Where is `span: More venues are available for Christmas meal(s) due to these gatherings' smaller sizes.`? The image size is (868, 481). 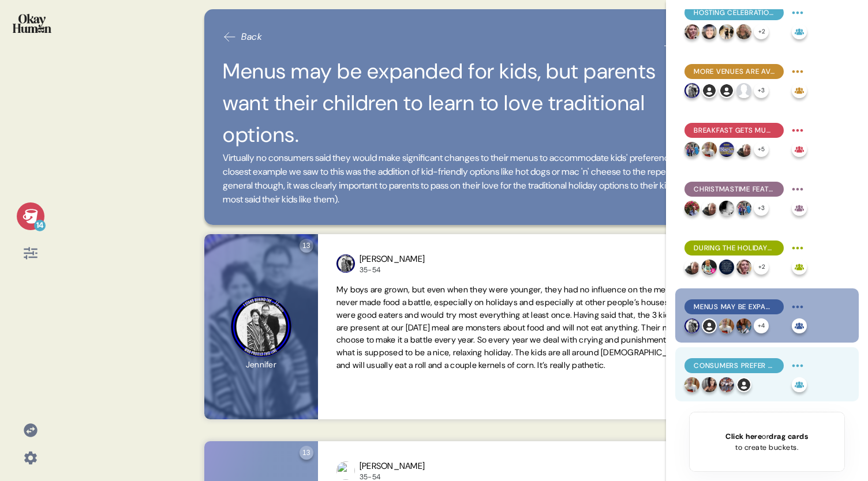 span: More venues are available for Christmas meal(s) due to these gatherings' smaller sizes. is located at coordinates (734, 72).